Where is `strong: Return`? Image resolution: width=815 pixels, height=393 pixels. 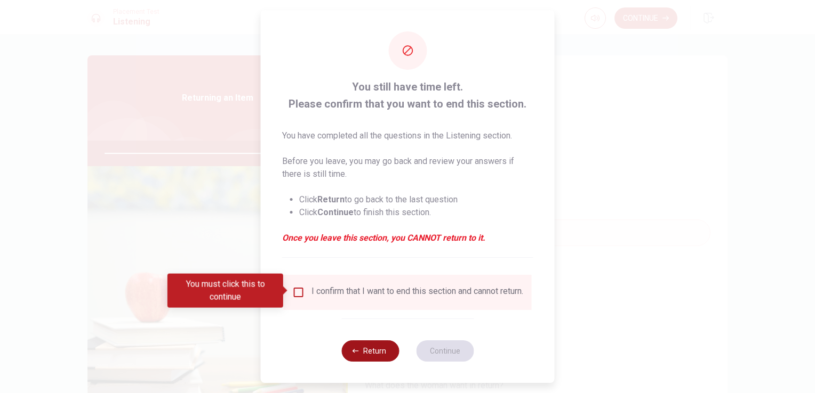
strong: Return is located at coordinates (331, 199).